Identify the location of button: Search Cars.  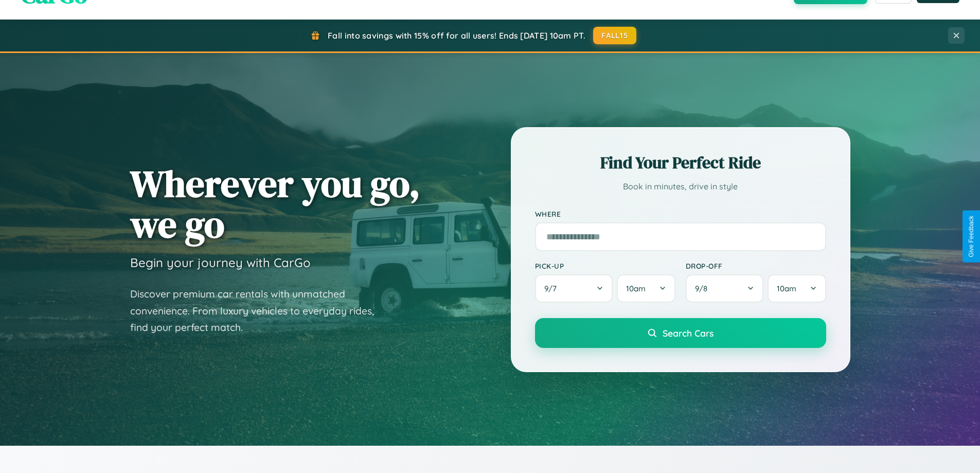
(680, 333).